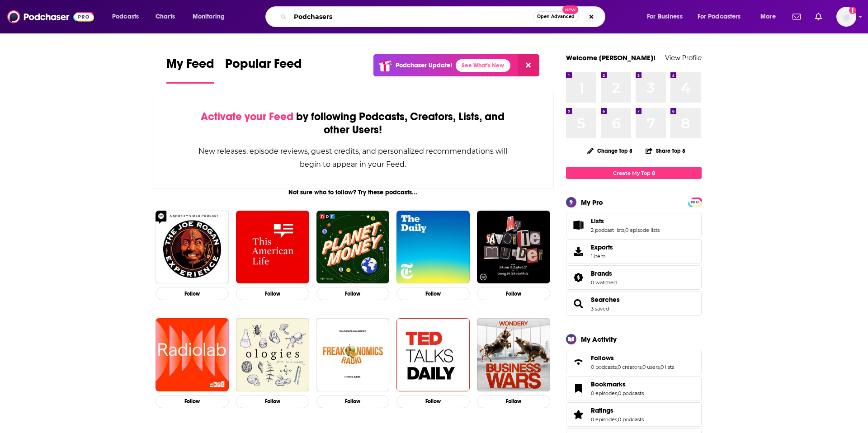  I want to click on a: View Profile, so click(683, 57).